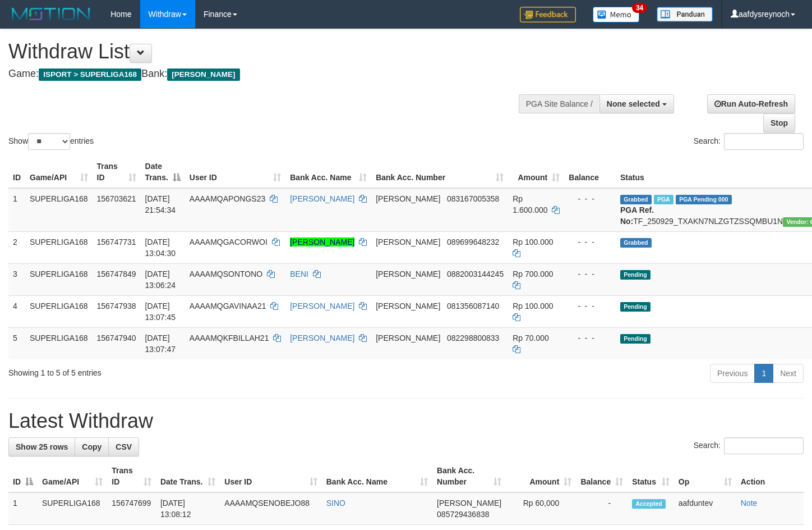  What do you see at coordinates (51, 14) in the screenshot?
I see `img: MOTION_logo.png` at bounding box center [51, 14].